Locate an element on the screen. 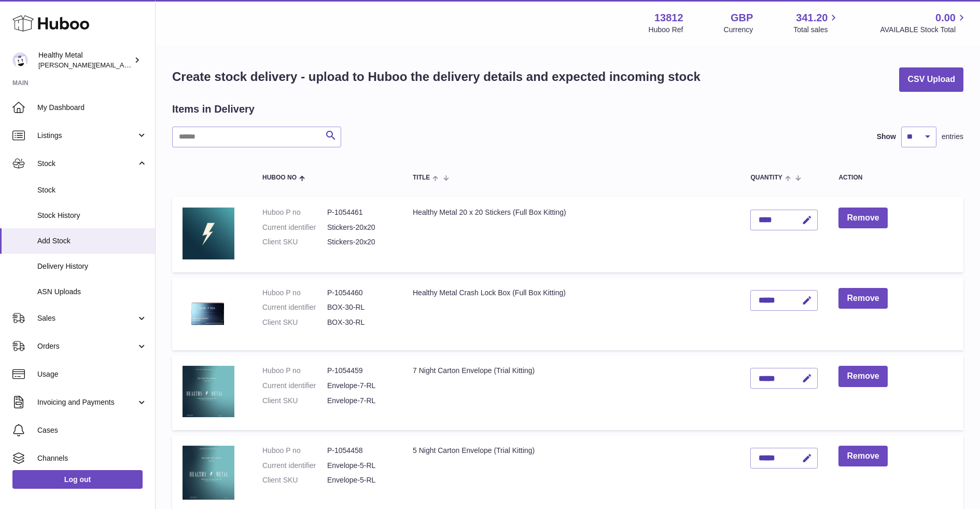  span: 341.20 is located at coordinates (812, 18).